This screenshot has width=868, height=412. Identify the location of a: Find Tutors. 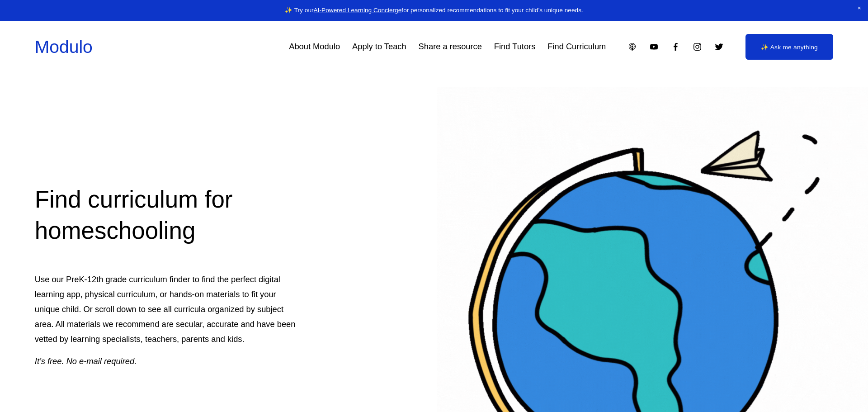
(515, 47).